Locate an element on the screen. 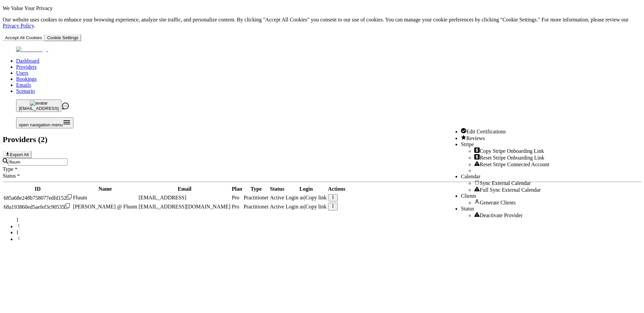  span: Sync External Calendar is located at coordinates (505, 183).